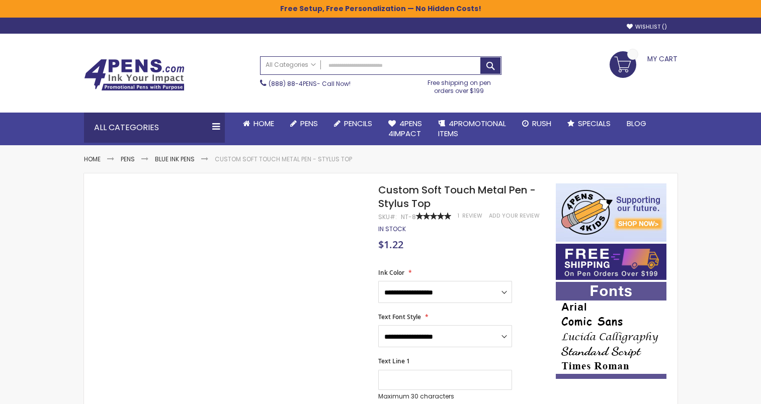 The height and width of the screenshot is (404, 761). Describe the element at coordinates (391, 273) in the screenshot. I see `span: Ink Color` at that location.